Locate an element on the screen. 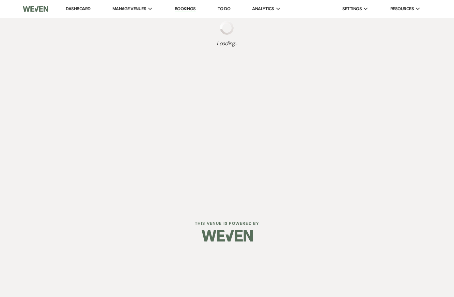  a: Dashboard is located at coordinates (78, 9).